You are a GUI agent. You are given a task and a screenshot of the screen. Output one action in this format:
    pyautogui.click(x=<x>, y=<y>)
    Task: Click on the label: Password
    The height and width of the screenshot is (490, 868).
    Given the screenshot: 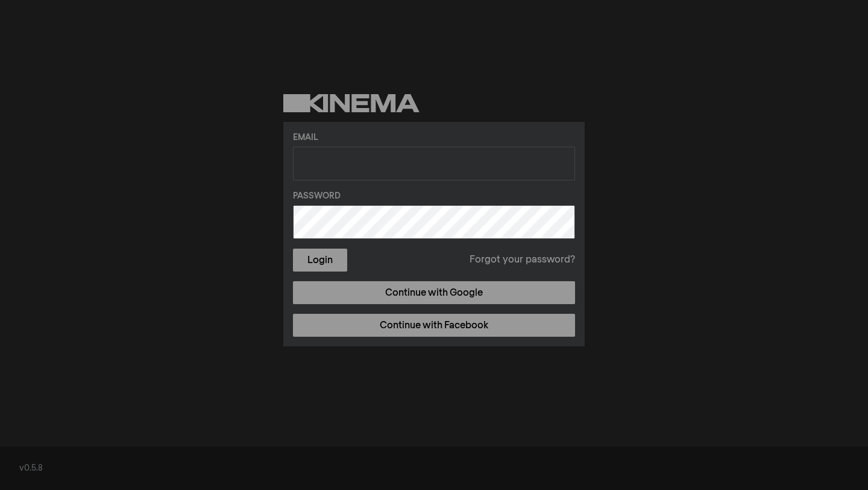 What is the action you would take?
    pyautogui.click(x=434, y=196)
    